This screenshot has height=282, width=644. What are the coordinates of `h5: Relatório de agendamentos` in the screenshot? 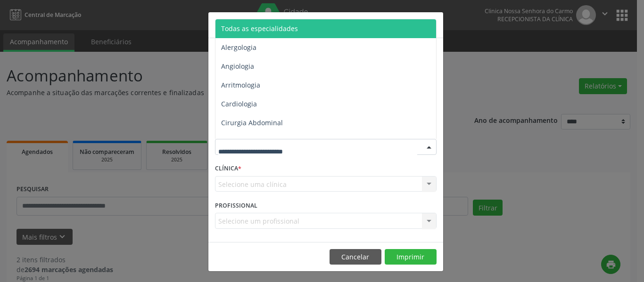 It's located at (269, 25).